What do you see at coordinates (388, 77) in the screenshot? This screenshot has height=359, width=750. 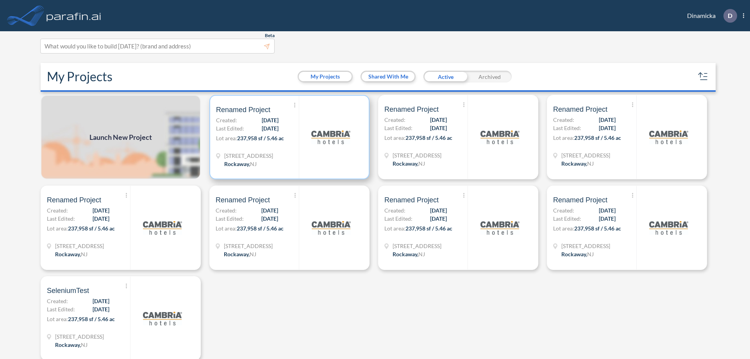 I see `button: Shared With Me` at bounding box center [388, 77].